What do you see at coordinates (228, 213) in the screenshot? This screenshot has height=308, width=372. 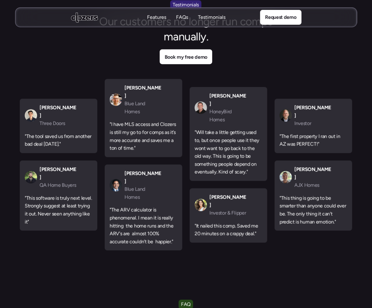 I see `p: Investor & Flipper` at bounding box center [228, 213].